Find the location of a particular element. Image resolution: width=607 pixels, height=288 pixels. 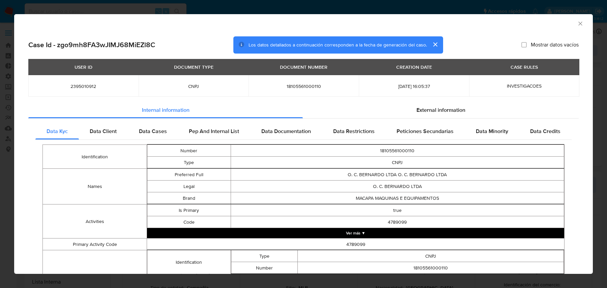

div: CASE RULES is located at coordinates (524, 67).